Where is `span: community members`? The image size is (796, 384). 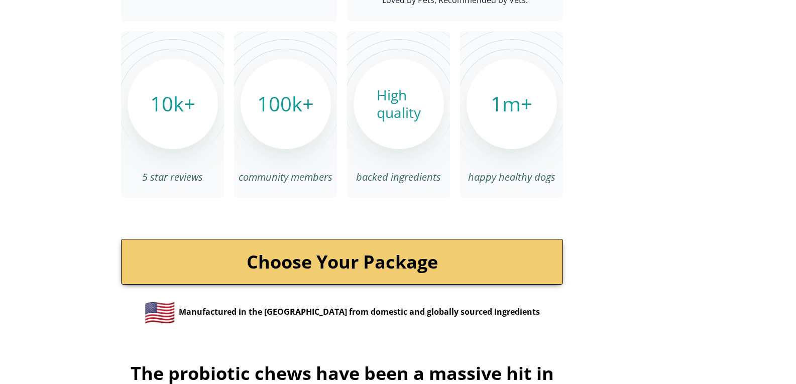 span: community members is located at coordinates (285, 177).